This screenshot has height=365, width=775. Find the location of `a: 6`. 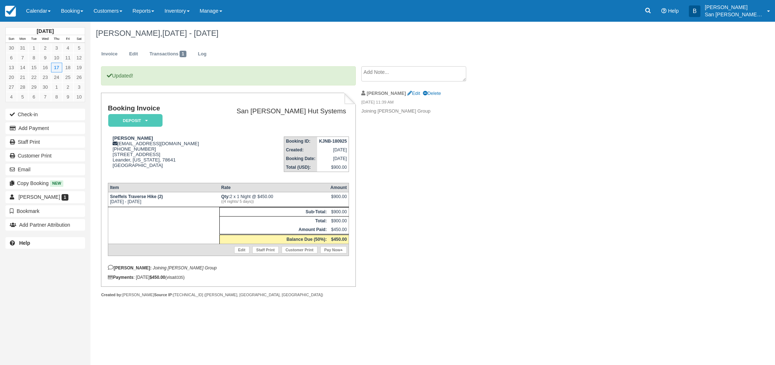

a: 6 is located at coordinates (11, 58).